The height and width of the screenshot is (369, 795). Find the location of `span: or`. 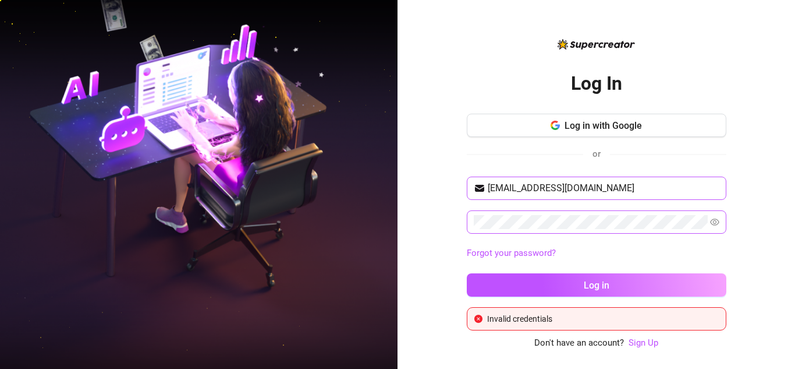

span: or is located at coordinates (597, 154).